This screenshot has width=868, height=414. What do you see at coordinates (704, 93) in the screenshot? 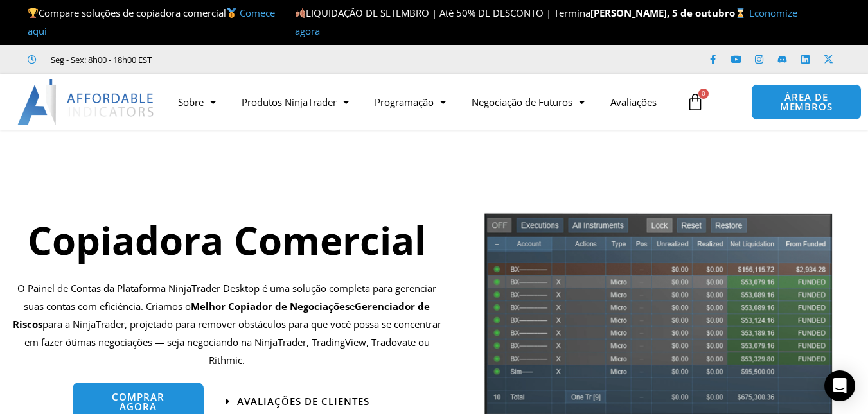
I see `font: 0` at bounding box center [704, 93].